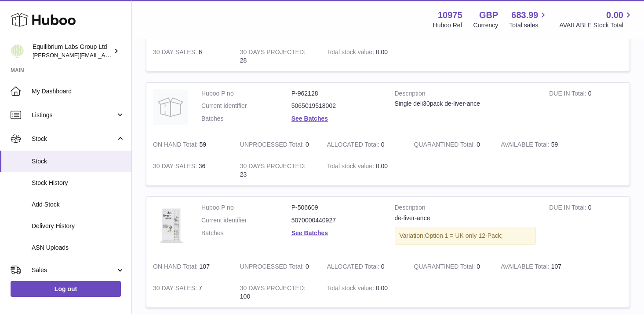 The image size is (644, 314). Describe the element at coordinates (465, 236) in the screenshot. I see `div: Variation:` at that location.